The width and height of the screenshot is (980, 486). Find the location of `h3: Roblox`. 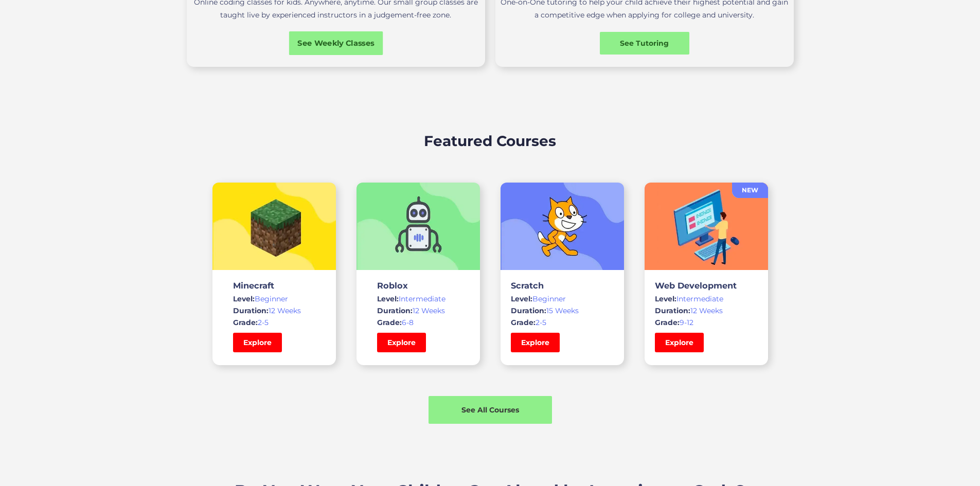

h3: Roblox is located at coordinates (418, 285).